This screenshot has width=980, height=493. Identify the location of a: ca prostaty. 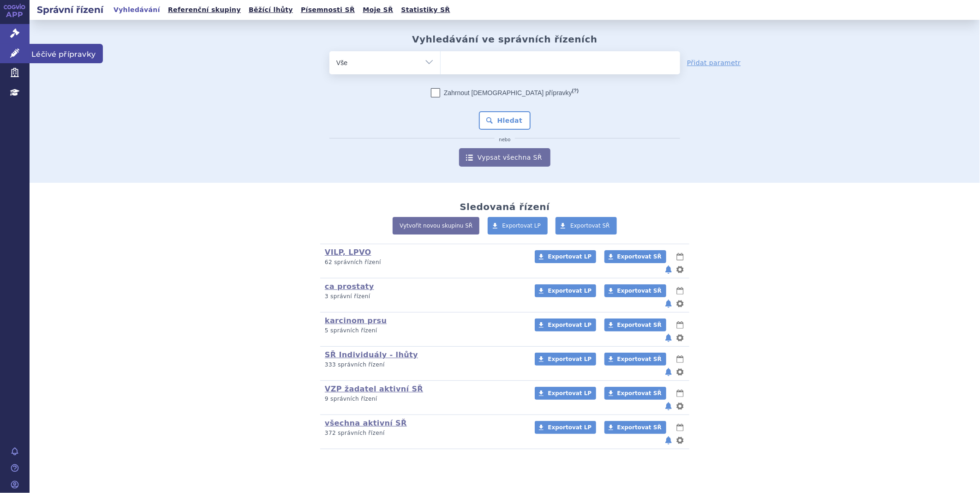
(349, 286).